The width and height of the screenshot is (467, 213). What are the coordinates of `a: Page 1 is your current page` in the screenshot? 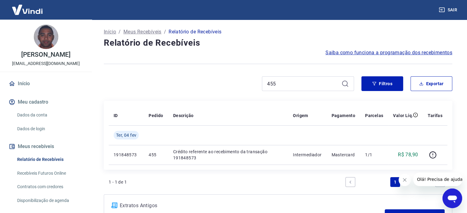 It's located at (395, 182).